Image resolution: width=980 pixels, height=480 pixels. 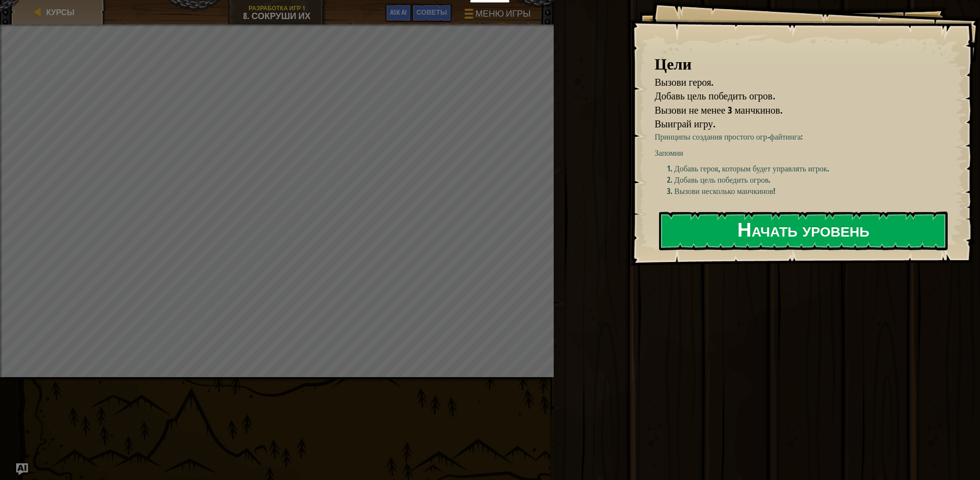 What do you see at coordinates (60, 12) in the screenshot?
I see `span: Курсы` at bounding box center [60, 12].